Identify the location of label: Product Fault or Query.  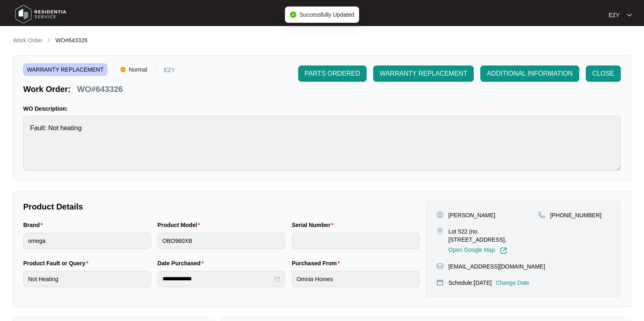
(57, 263).